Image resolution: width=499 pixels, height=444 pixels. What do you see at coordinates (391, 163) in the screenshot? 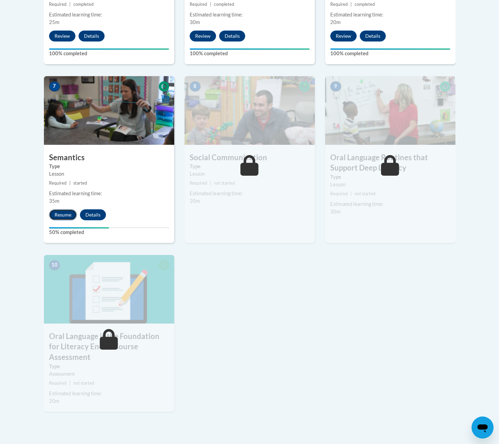
I see `h3: Oral Language Routines that Support Deep Literacy` at bounding box center [391, 163].